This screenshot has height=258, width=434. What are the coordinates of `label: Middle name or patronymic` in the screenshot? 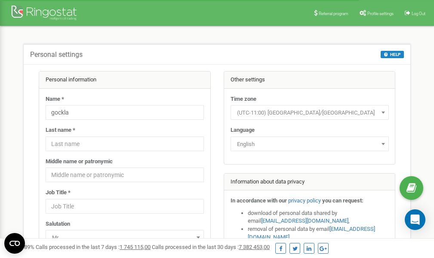 It's located at (79, 161).